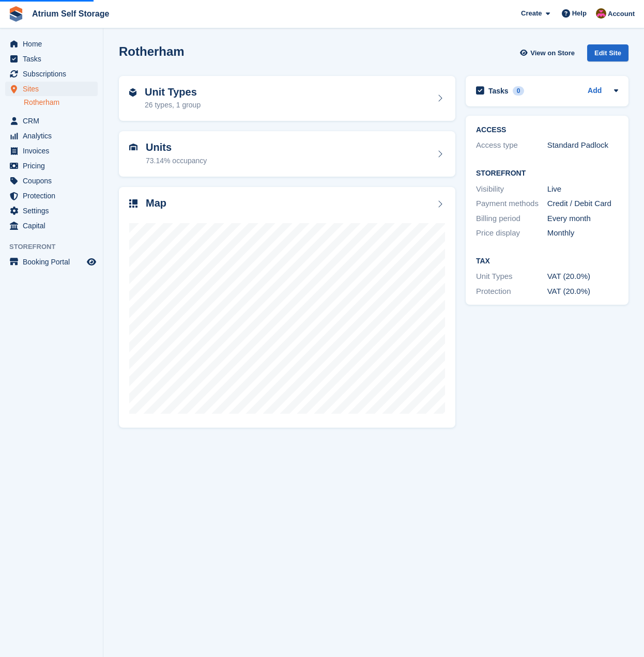 Image resolution: width=644 pixels, height=657 pixels. Describe the element at coordinates (173, 92) in the screenshot. I see `h2: Unit Types` at that location.